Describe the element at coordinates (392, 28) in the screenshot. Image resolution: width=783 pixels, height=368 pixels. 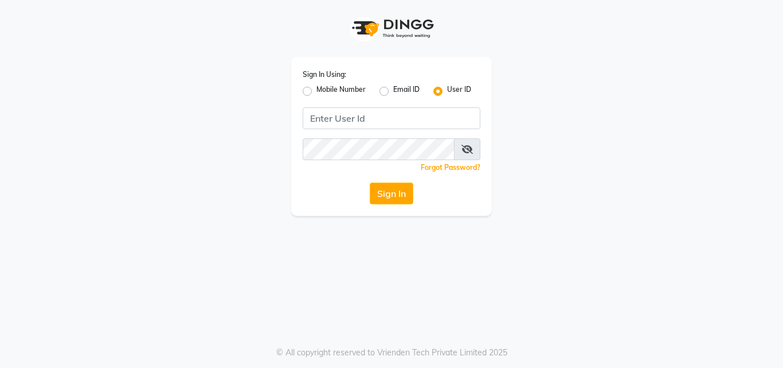
I see `img: logo1.svg` at that location.